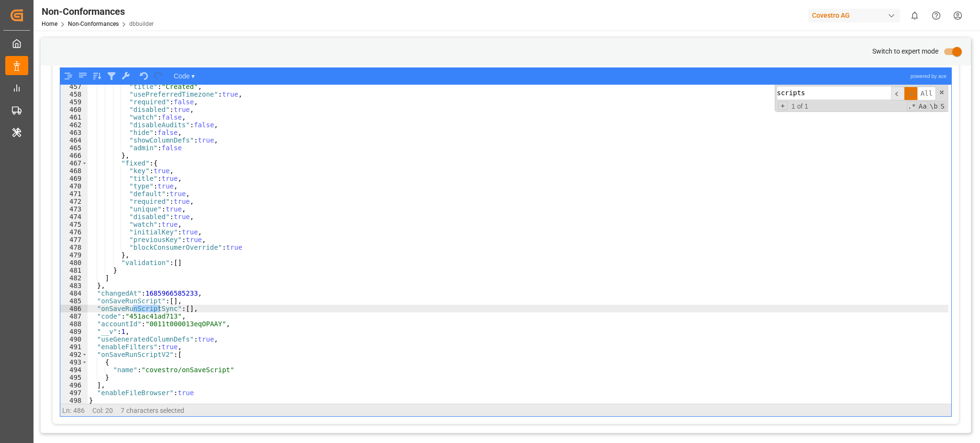 The width and height of the screenshot is (980, 443). What do you see at coordinates (74, 355) in the screenshot?
I see `div: 492` at bounding box center [74, 355].